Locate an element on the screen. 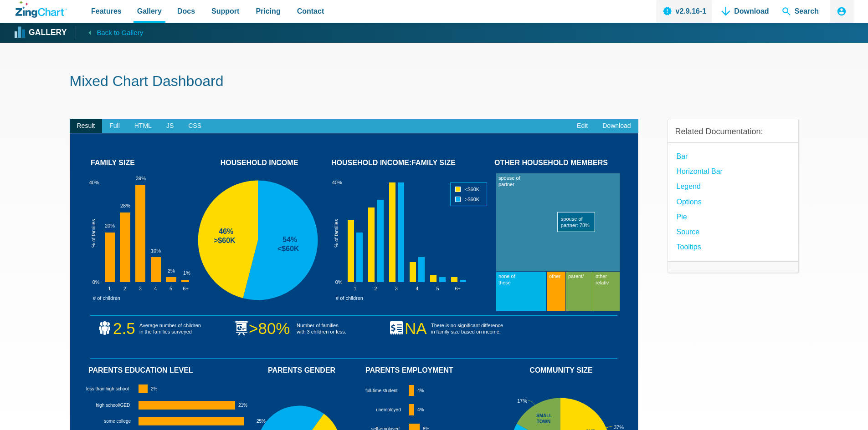 This screenshot has width=868, height=430. a: Pie is located at coordinates (682, 217).